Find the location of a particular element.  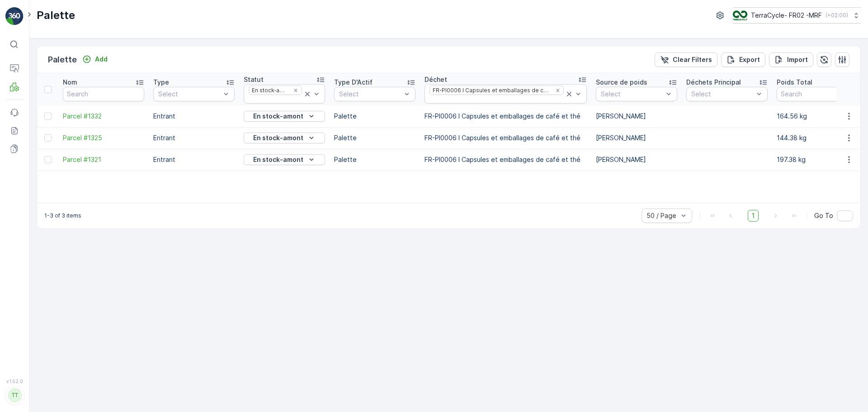

p: Poids Total is located at coordinates (795, 82).